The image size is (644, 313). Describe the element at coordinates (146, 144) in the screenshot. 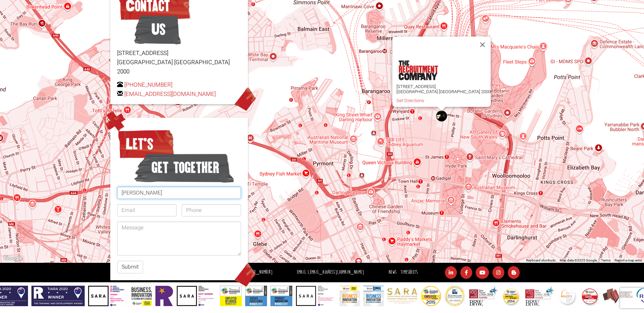

I see `span: Let’s` at that location.